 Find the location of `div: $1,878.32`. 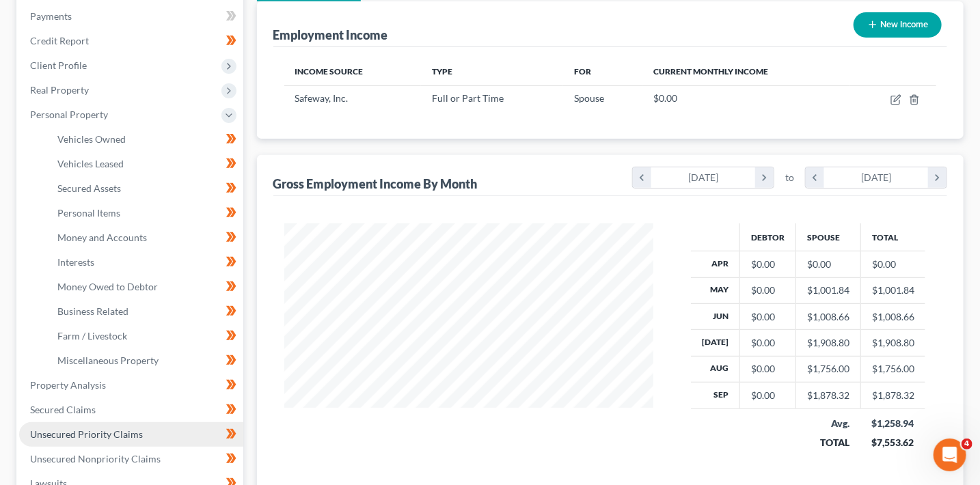

div: $1,878.32 is located at coordinates (828, 396).